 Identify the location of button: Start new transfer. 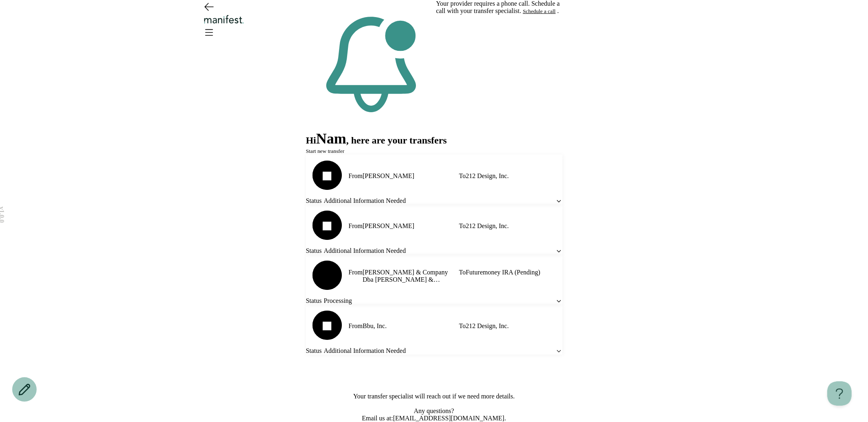
(325, 151).